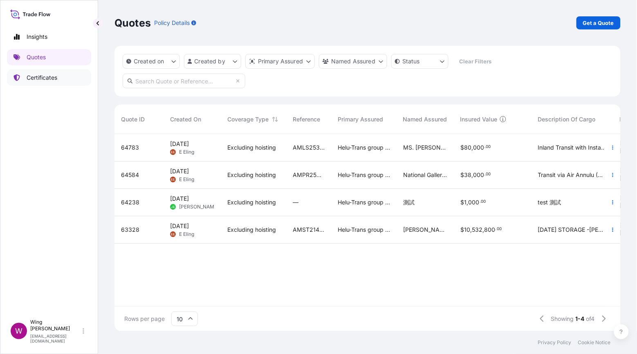 The width and height of the screenshot is (637, 354). I want to click on a: Cookie Notice, so click(595, 343).